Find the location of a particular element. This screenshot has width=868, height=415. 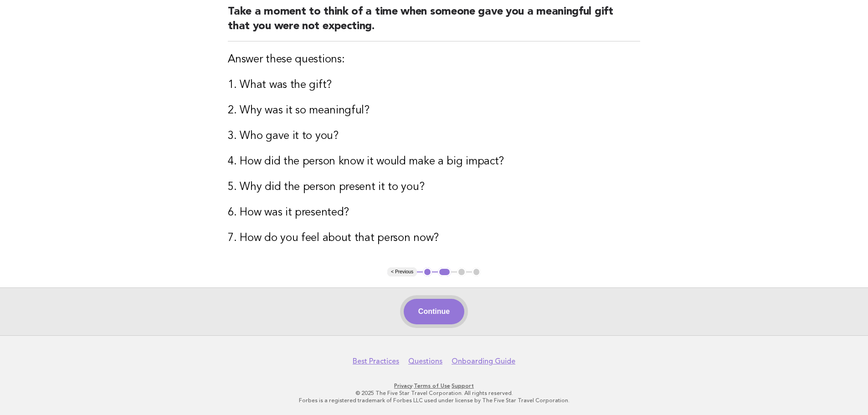

h3: Answer these questions: is located at coordinates (434, 59).